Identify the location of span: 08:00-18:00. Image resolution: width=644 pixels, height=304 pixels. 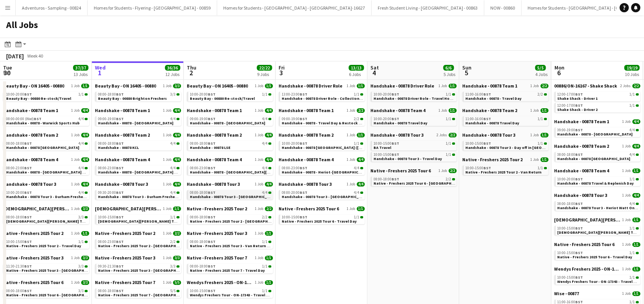
(110, 143).